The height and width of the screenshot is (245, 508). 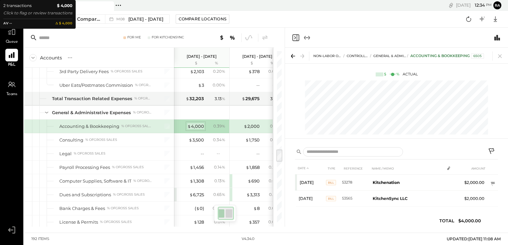 I want to click on th: TYPE, so click(x=334, y=168).